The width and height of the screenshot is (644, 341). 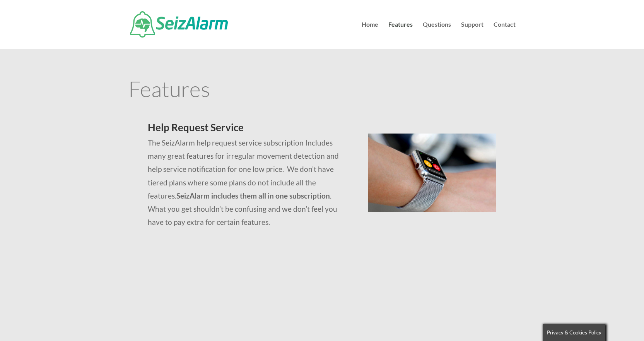 I want to click on a: Contact, so click(x=504, y=35).